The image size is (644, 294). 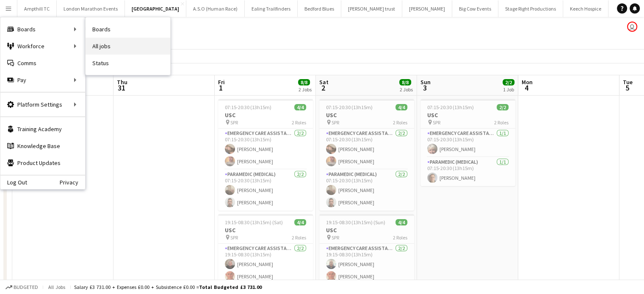 I want to click on span: Mon, so click(x=527, y=82).